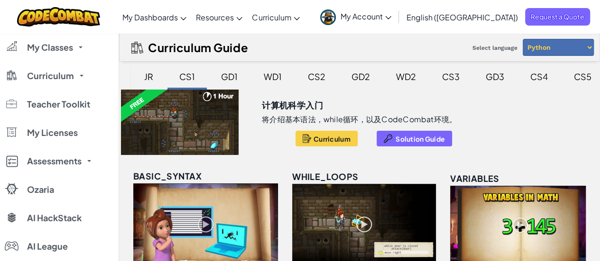  Describe the element at coordinates (355, 17) in the screenshot. I see `a: My Account` at that location.